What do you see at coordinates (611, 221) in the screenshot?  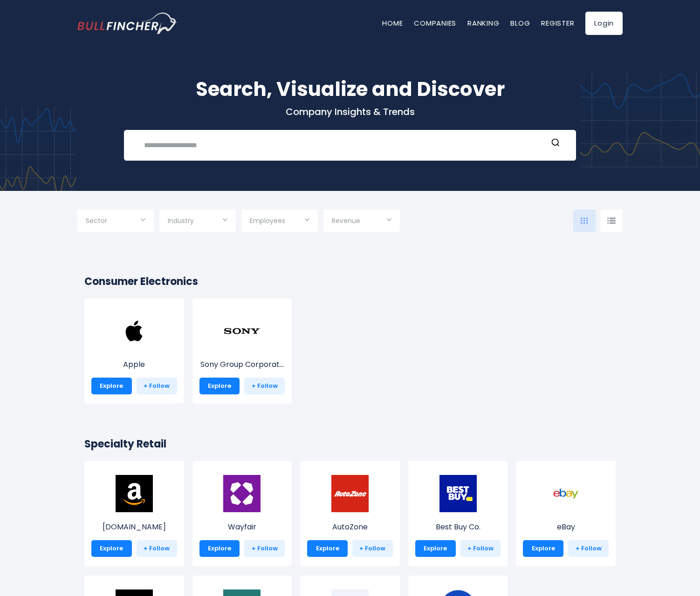 I see `img: icon-comp-list-view.svg` at bounding box center [611, 221].